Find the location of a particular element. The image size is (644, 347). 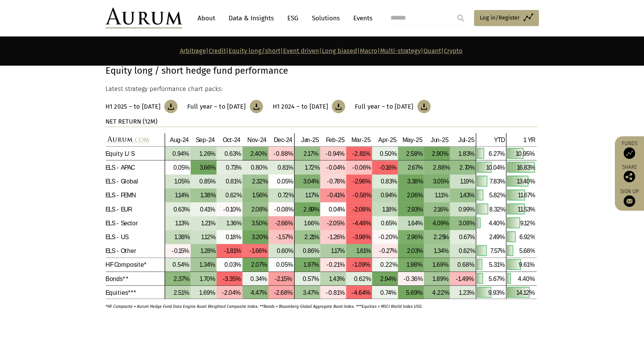

a: Long biased is located at coordinates (340, 51).